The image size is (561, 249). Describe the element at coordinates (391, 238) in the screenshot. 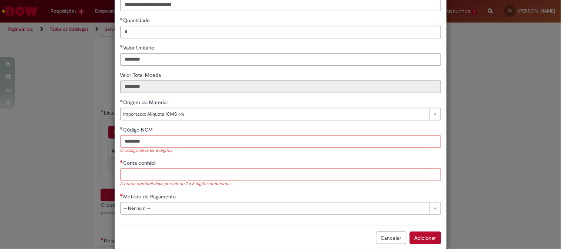

I see `button: Cancelar` at that location.